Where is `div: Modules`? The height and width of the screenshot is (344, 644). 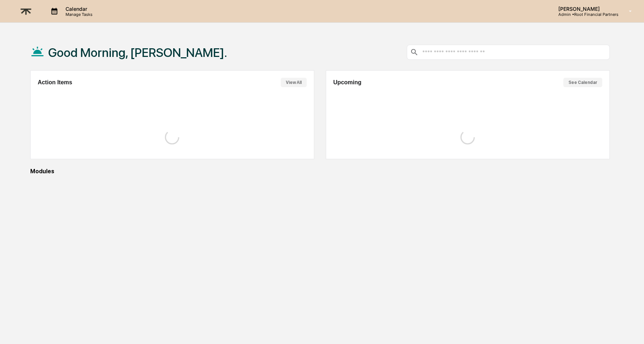
div: Modules is located at coordinates (320, 171).